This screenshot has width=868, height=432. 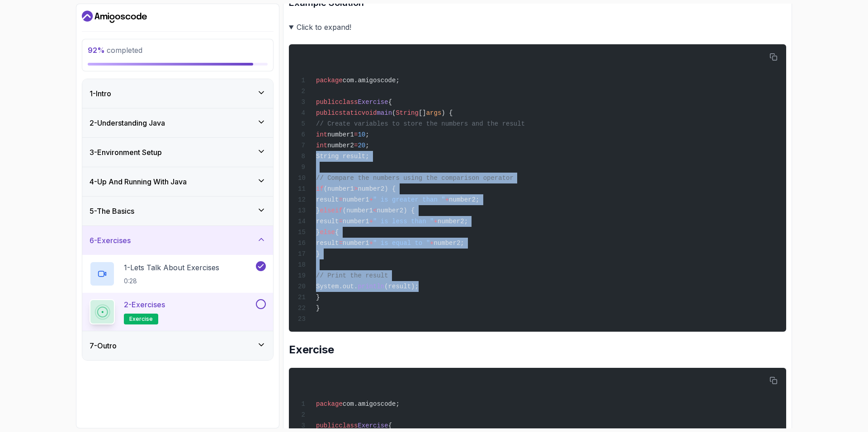 I want to click on h3: 6 - Exercises, so click(x=110, y=240).